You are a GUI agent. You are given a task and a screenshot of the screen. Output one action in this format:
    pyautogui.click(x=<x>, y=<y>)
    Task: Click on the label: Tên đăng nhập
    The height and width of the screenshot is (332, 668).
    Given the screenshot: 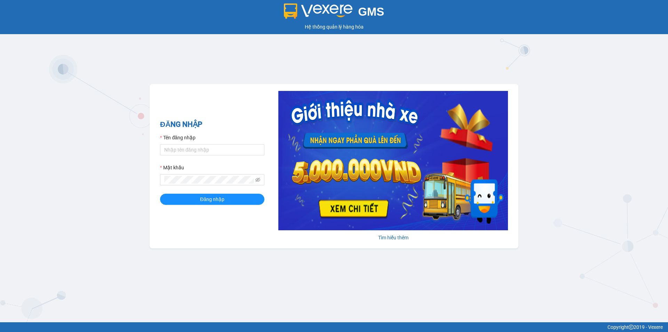 What is the action you would take?
    pyautogui.click(x=178, y=138)
    